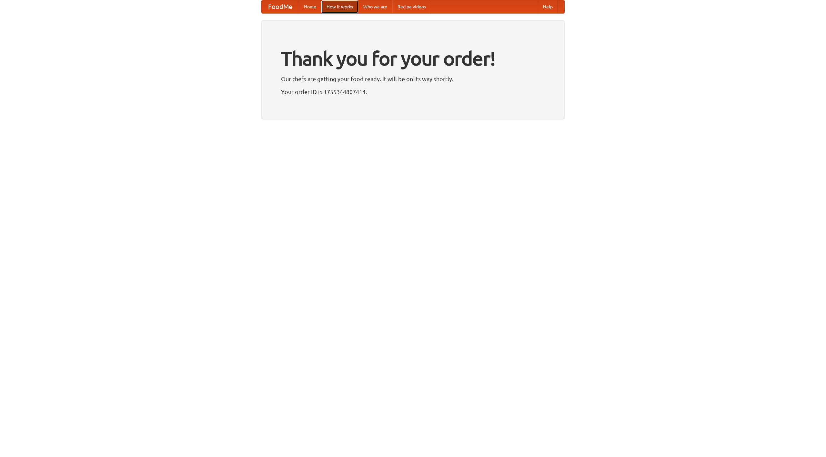 The image size is (826, 457). I want to click on a: Help, so click(548, 7).